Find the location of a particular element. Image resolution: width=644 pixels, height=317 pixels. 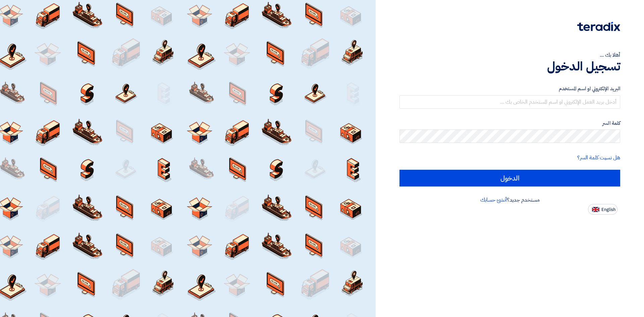

div: مستخدم جديد؟ is located at coordinates (511, 200).